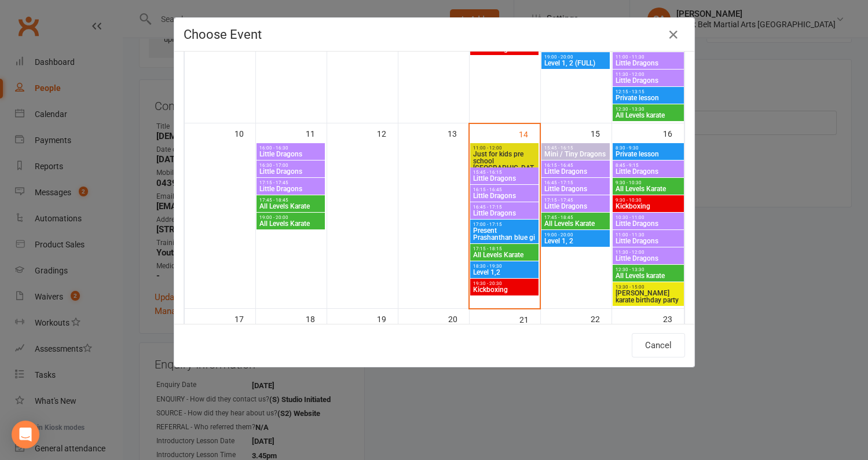 The width and height of the screenshot is (868, 460). I want to click on span: 8:45 - 9:15, so click(648, 165).